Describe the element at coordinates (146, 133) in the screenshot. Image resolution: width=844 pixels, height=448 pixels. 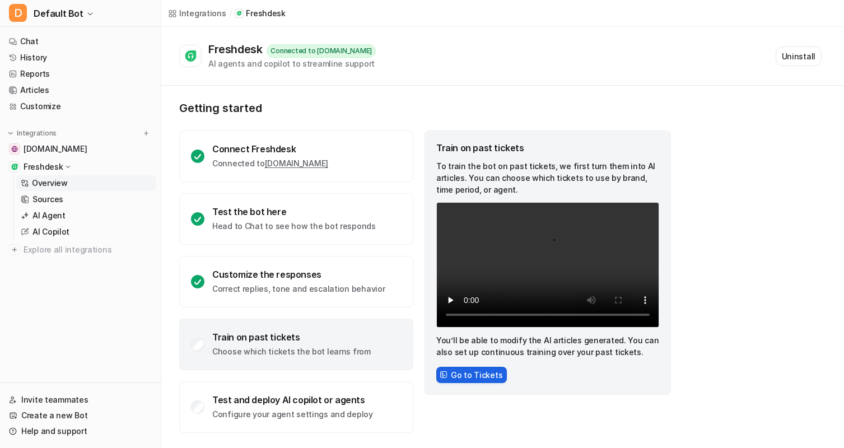
I see `img: menu_add.svg` at that location.